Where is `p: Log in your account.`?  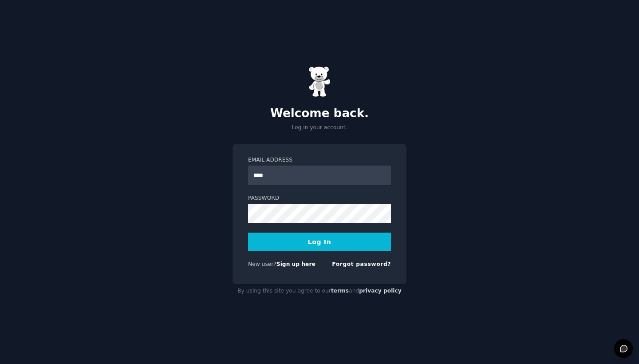 p: Log in your account. is located at coordinates (319, 128).